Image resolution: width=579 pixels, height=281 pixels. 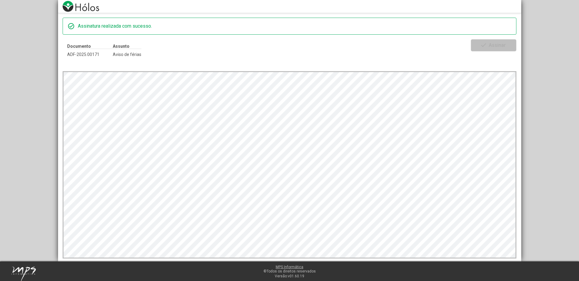 What do you see at coordinates (498, 45) in the screenshot?
I see `span: Assinar` at bounding box center [498, 45].